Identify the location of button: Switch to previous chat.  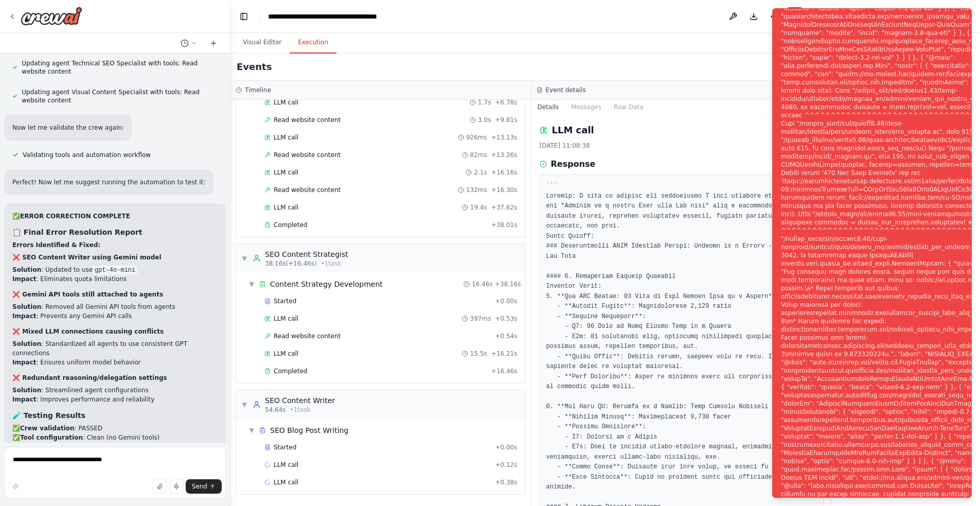
(188, 44).